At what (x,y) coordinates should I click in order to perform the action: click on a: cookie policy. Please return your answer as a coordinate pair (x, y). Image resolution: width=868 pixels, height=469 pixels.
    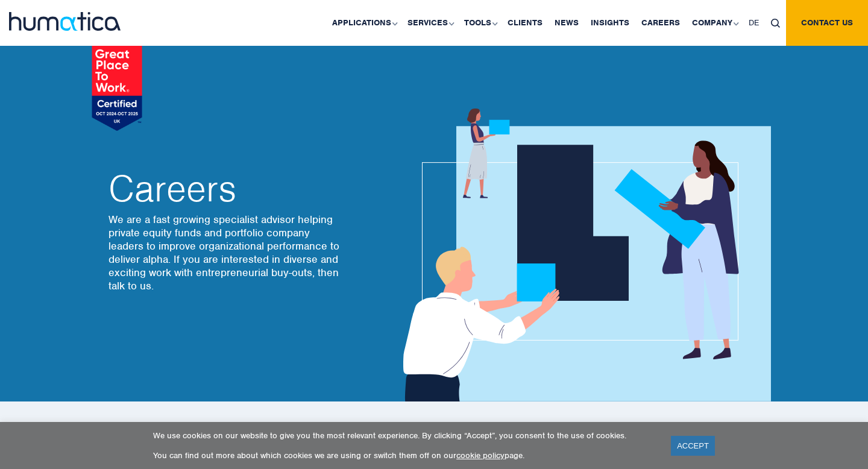
    Looking at the image, I should click on (480, 455).